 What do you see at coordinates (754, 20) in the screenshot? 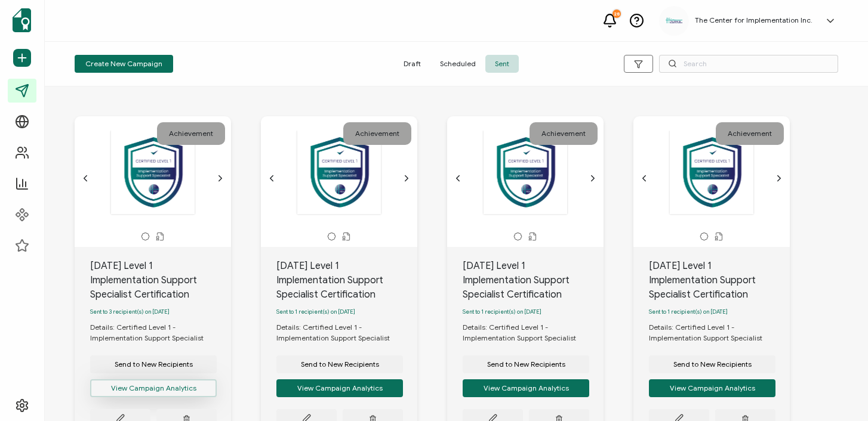
I see `h5: The Center for Implementation Inc.` at bounding box center [754, 20].